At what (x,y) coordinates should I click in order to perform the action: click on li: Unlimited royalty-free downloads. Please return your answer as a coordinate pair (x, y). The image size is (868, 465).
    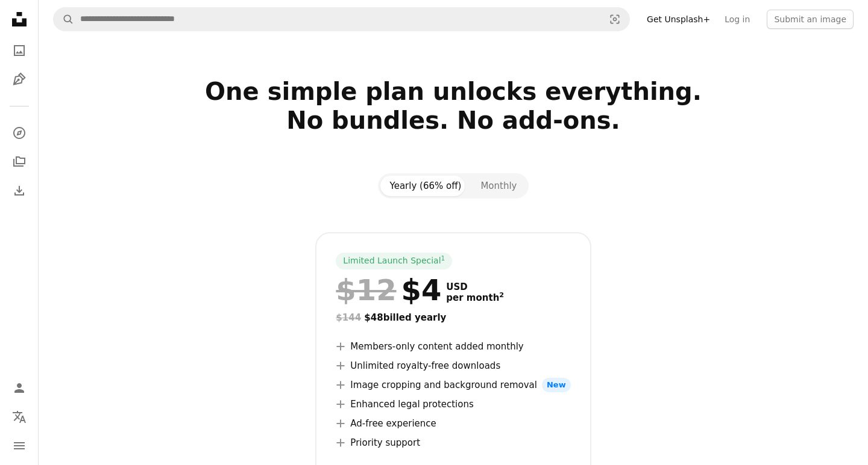
    Looking at the image, I should click on (452, 366).